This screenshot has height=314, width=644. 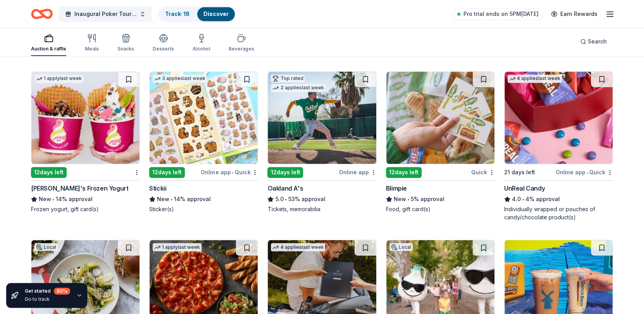 I want to click on a: Image for Stickii3 applieslast week12days leftOnline app•QuickStickiiNew•14% approvalSticker(s), so click(x=203, y=142).